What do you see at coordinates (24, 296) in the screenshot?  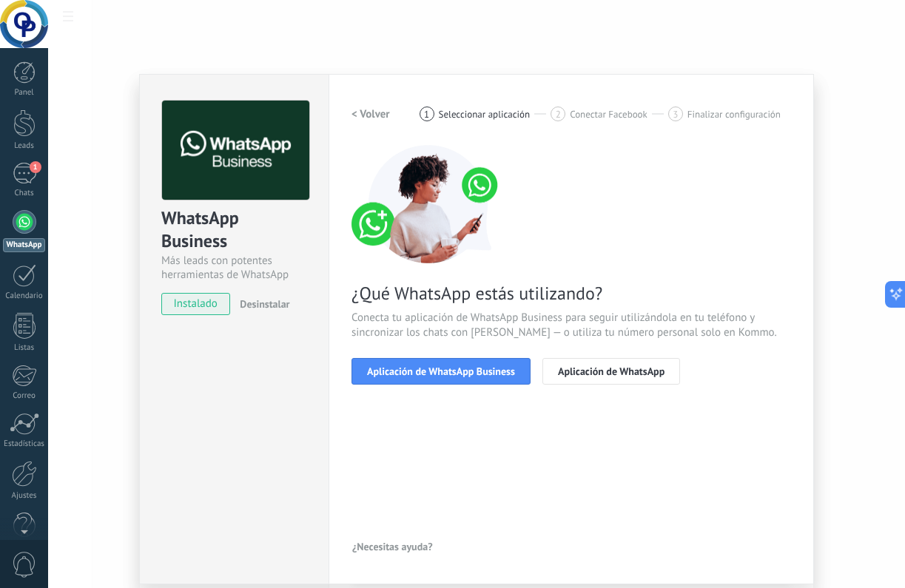 I see `div: Calendario` at bounding box center [24, 296].